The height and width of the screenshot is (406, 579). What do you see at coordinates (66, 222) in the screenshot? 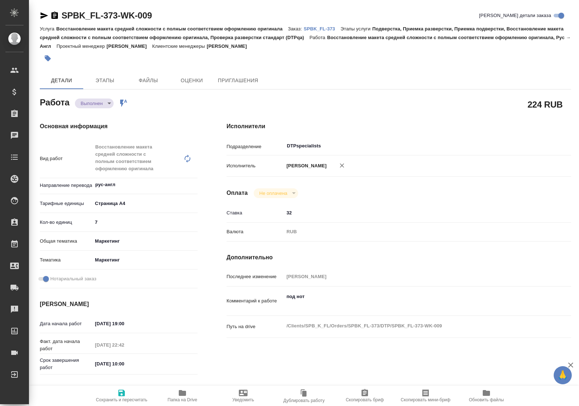
I see `p: Кол-во единиц` at bounding box center [66, 222].